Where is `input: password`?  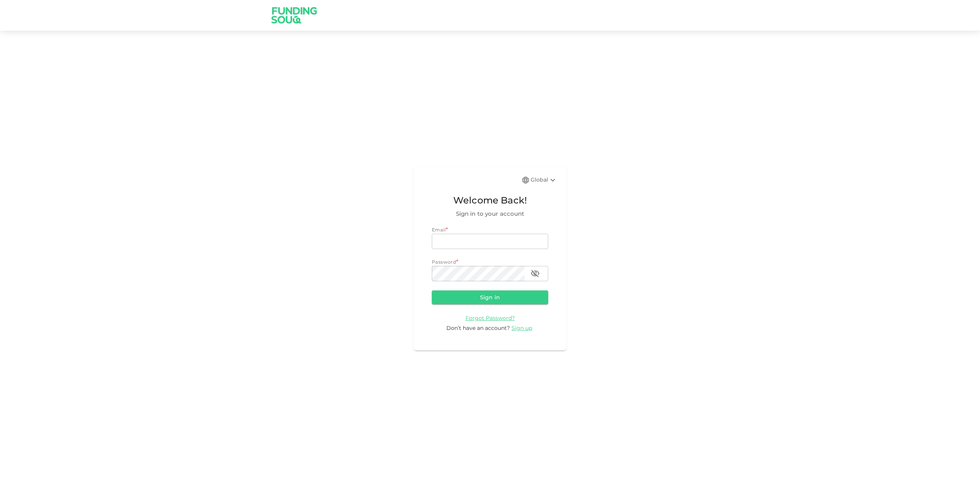 input: password is located at coordinates (479, 273).